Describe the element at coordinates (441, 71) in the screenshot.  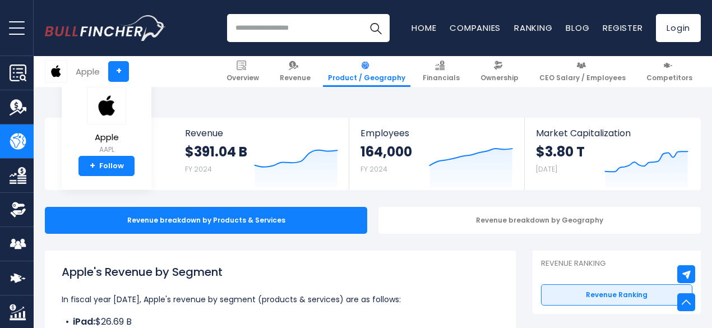
I see `a: Financials` at that location.